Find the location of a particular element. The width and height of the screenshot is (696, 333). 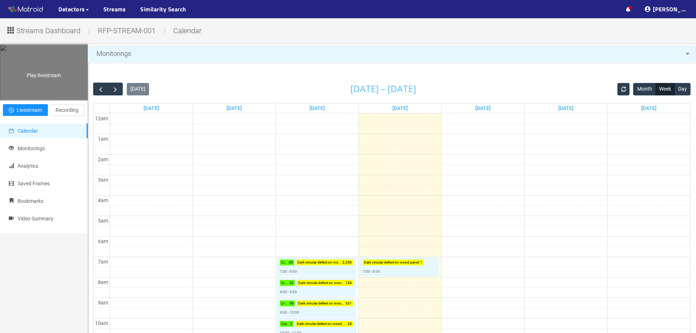

a: Go to October 11, 2025 is located at coordinates (649, 108).